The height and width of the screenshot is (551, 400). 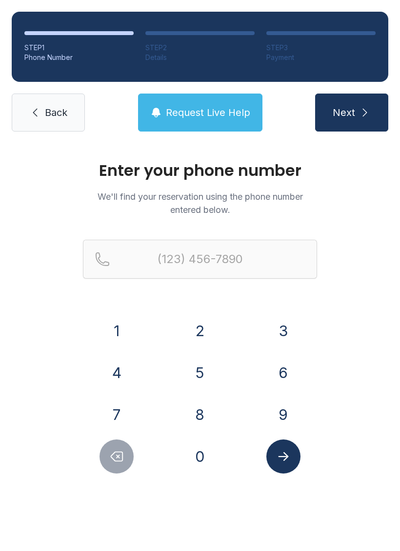 I want to click on div: STEP 2, so click(x=200, y=48).